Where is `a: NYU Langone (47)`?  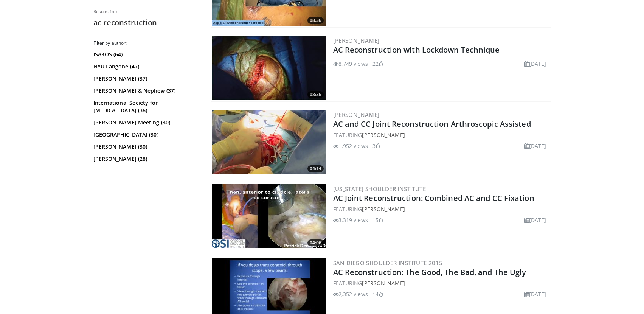
a: NYU Langone (47) is located at coordinates (145, 67).